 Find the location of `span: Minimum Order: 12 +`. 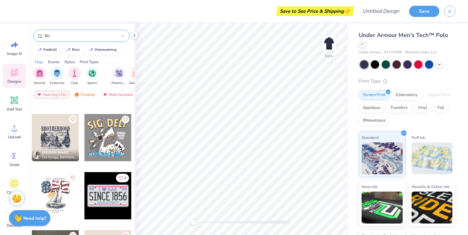

span: Minimum Order: 12 + is located at coordinates (422, 52).